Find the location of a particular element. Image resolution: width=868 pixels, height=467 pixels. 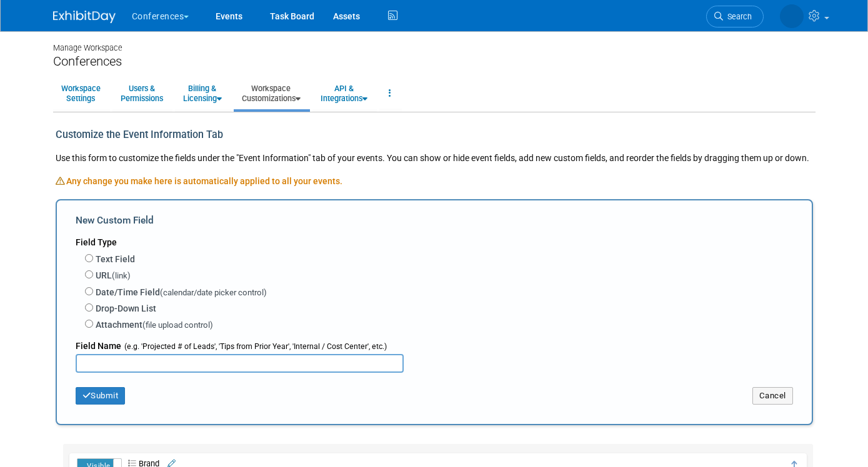

img: Stephanie Donley is located at coordinates (792, 16).